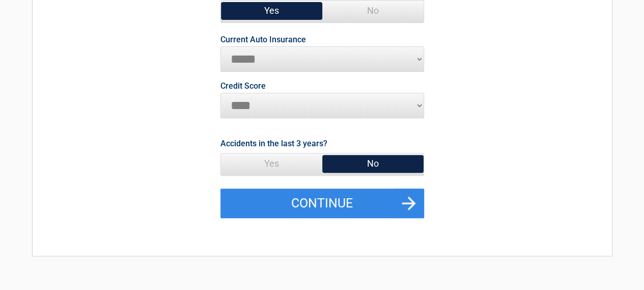  What do you see at coordinates (323, 204) in the screenshot?
I see `button: Continue` at bounding box center [323, 204].